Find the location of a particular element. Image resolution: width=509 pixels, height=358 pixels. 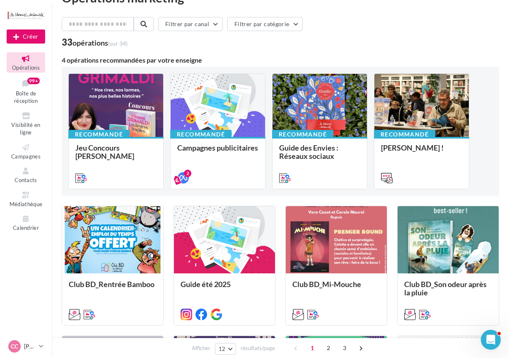

span: (sur 34) is located at coordinates (118, 43).